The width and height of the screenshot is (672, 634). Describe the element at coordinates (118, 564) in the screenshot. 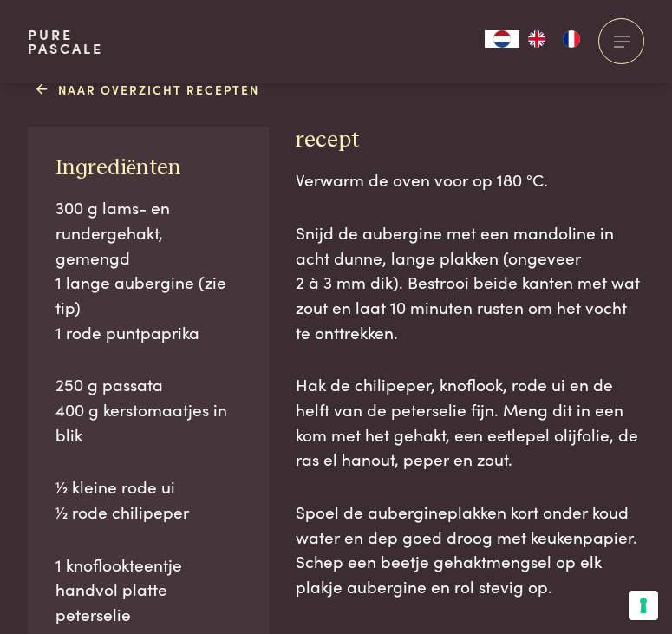

I see `span: 1 knoflookteentje` at that location.